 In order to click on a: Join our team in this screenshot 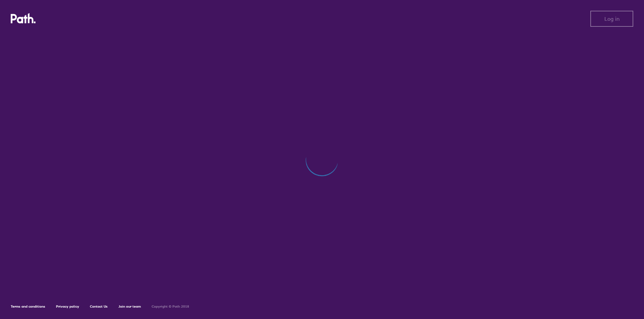, I will do `click(130, 307)`.